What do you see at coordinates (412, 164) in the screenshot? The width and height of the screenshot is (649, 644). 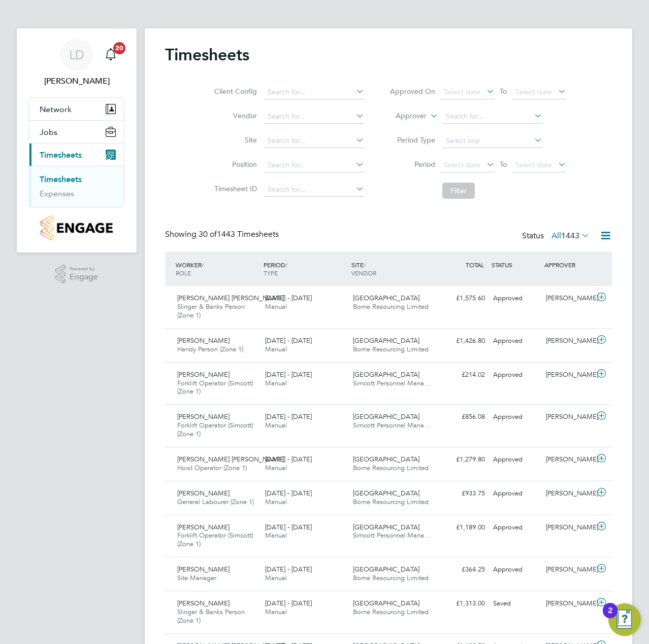 I see `label: Period` at bounding box center [412, 164].